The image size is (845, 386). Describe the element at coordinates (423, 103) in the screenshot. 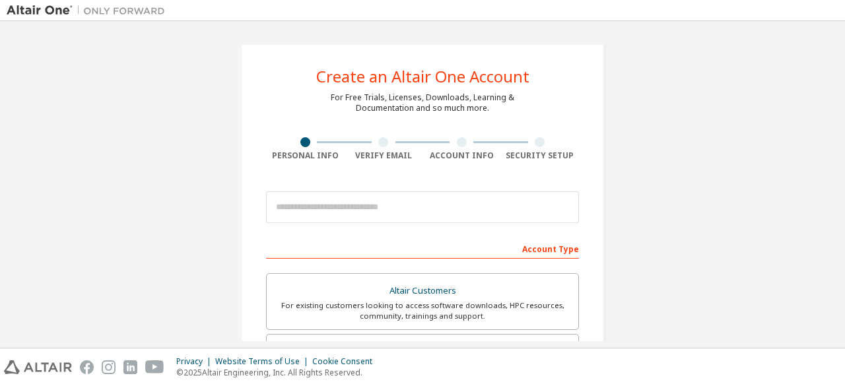

I see `div: For Free Trials, Licenses, Downloads, Learning & Documentation and so much more.` at that location.